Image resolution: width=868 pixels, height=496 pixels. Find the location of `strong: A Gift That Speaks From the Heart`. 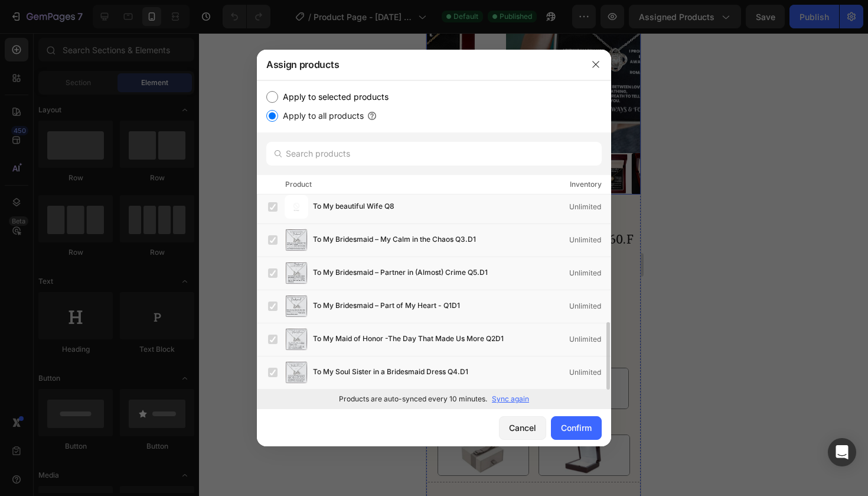

strong: A Gift That Speaks From the Heart is located at coordinates (90, 253).